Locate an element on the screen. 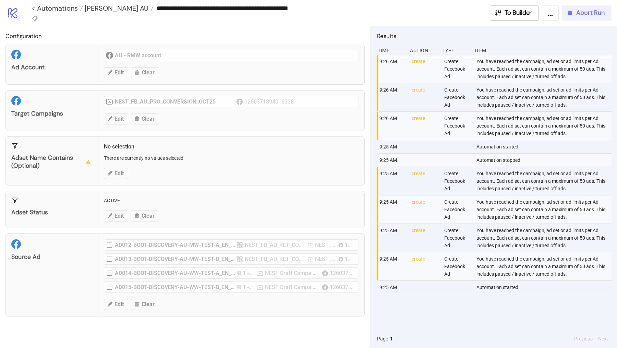 The image size is (617, 348). button: To Builder is located at coordinates (515, 13).